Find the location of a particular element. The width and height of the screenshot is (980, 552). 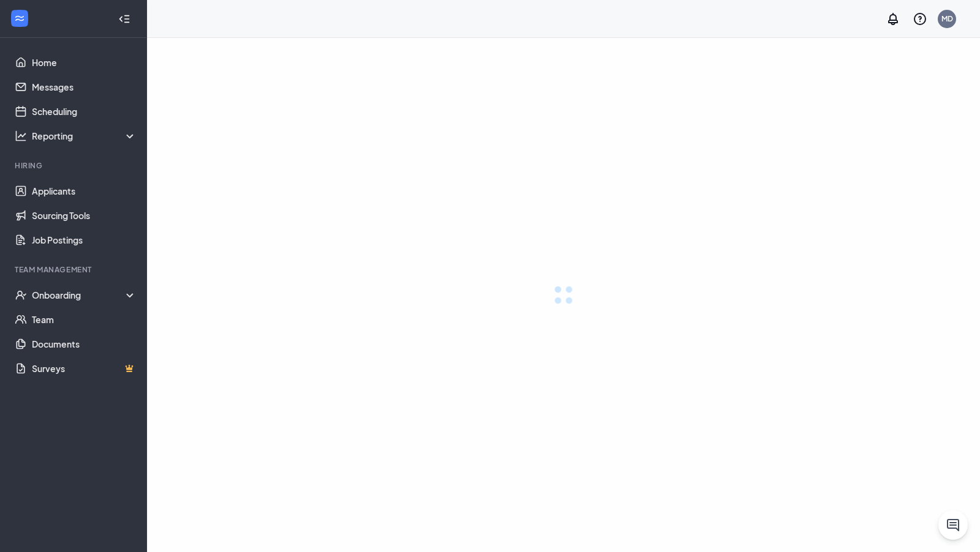

a: Applicants is located at coordinates (84, 191).